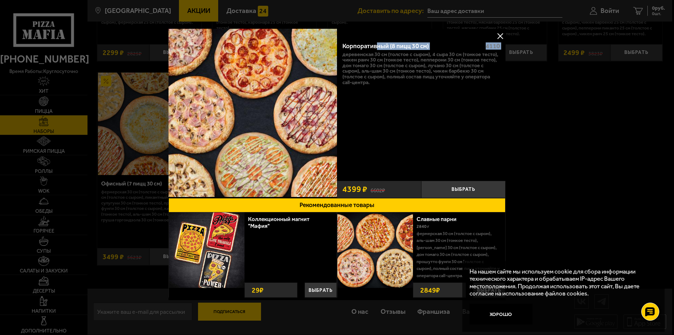  I want to click on span: 4399 ₽, so click(354, 189).